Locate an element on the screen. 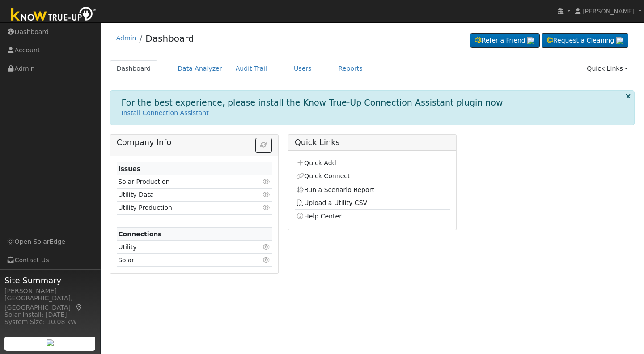 Image resolution: width=644 pixels, height=354 pixels. strong: Issues is located at coordinates (129, 169).